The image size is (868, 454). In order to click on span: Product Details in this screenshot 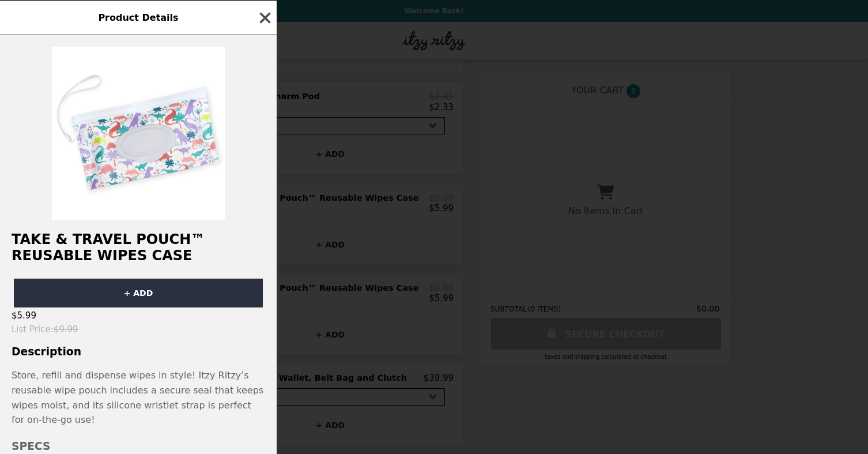, I will do `click(138, 17)`.